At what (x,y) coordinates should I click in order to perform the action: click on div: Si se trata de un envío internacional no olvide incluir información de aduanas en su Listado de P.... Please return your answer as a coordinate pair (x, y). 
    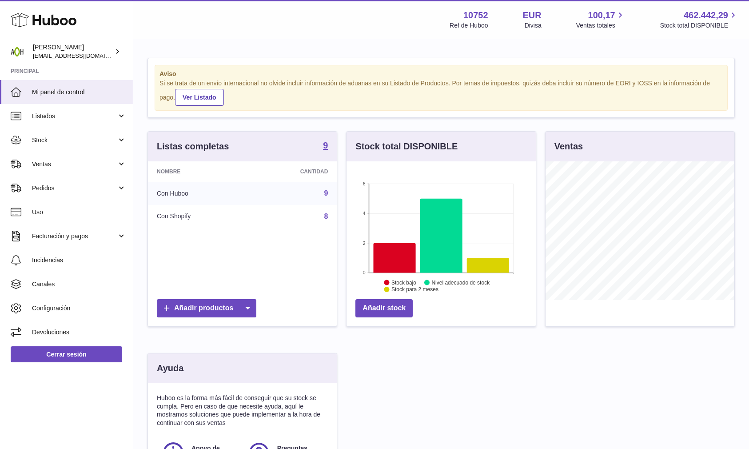
    Looking at the image, I should click on (441, 92).